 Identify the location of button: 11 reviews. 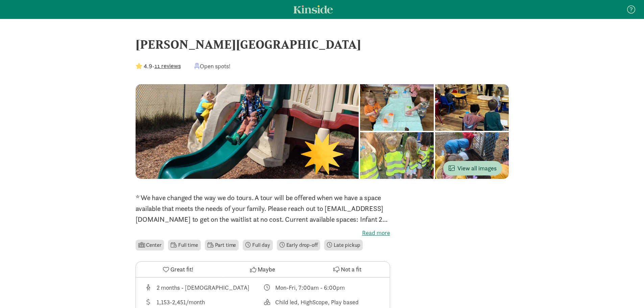
(168, 66).